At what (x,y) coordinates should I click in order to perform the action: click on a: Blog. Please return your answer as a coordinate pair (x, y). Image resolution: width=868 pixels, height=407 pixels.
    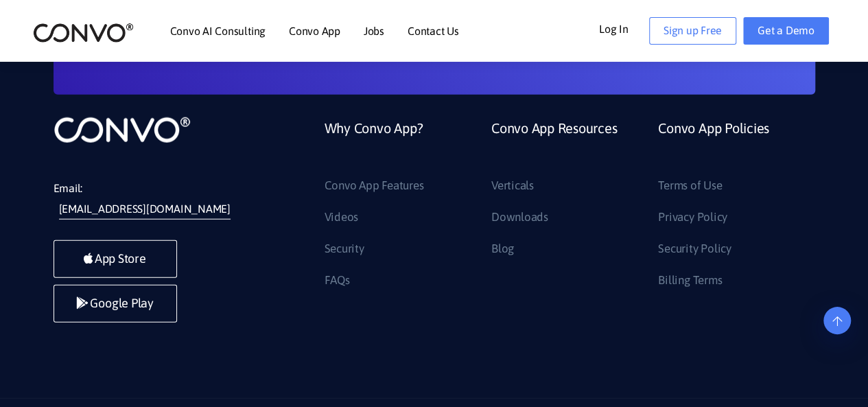
    Looking at the image, I should click on (502, 249).